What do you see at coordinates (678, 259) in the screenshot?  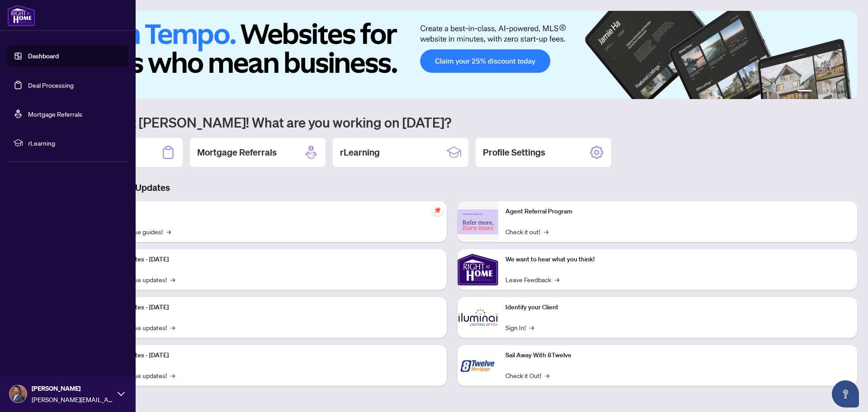 I see `p: We want to hear what you think!` at bounding box center [678, 259].